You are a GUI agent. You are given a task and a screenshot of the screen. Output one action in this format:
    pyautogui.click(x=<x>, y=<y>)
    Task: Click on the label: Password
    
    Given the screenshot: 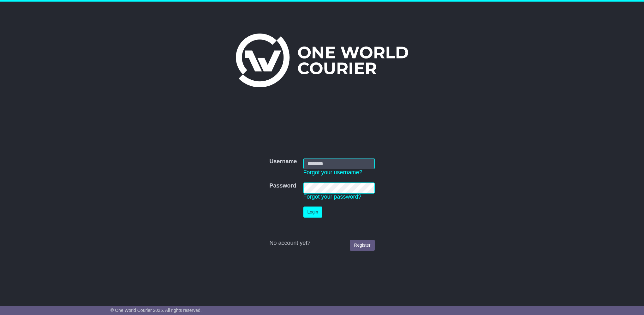 What is the action you would take?
    pyautogui.click(x=283, y=186)
    